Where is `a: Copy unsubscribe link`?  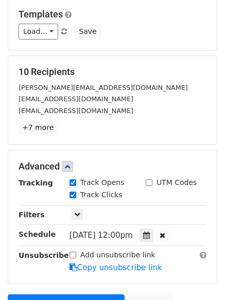
a: Copy unsubscribe link is located at coordinates (116, 268).